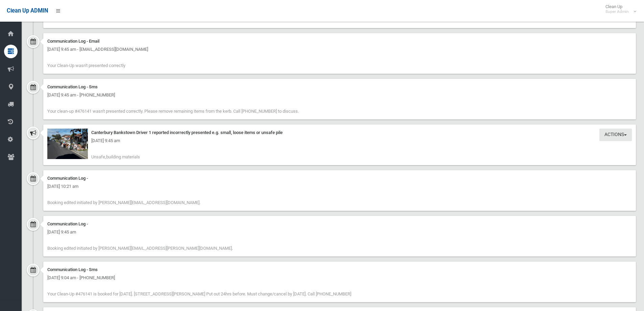 The image size is (644, 311). I want to click on div: Canterbury Bankstown Driver 1 reported incorrectly presented e.g. small, loose items or unsafe pile, so click(339, 133).